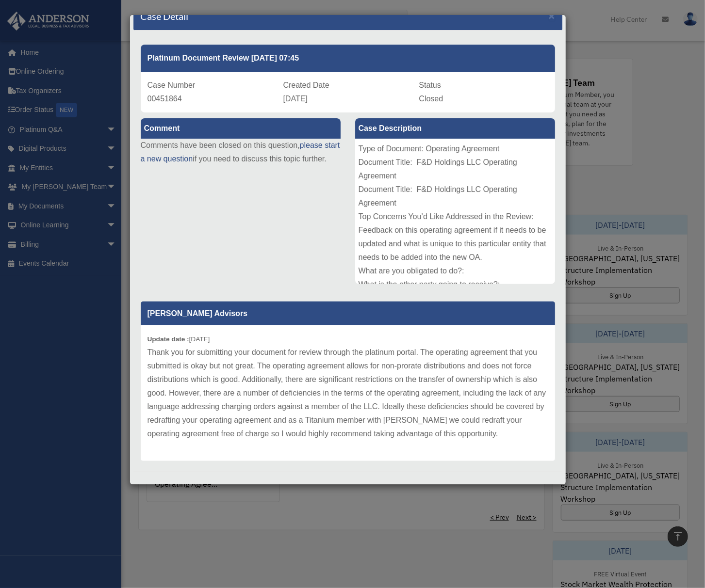 Image resolution: width=705 pixels, height=588 pixels. Describe the element at coordinates (241, 152) in the screenshot. I see `p: Comments have been closed on this question, if you need to discuss this topic further.` at that location.